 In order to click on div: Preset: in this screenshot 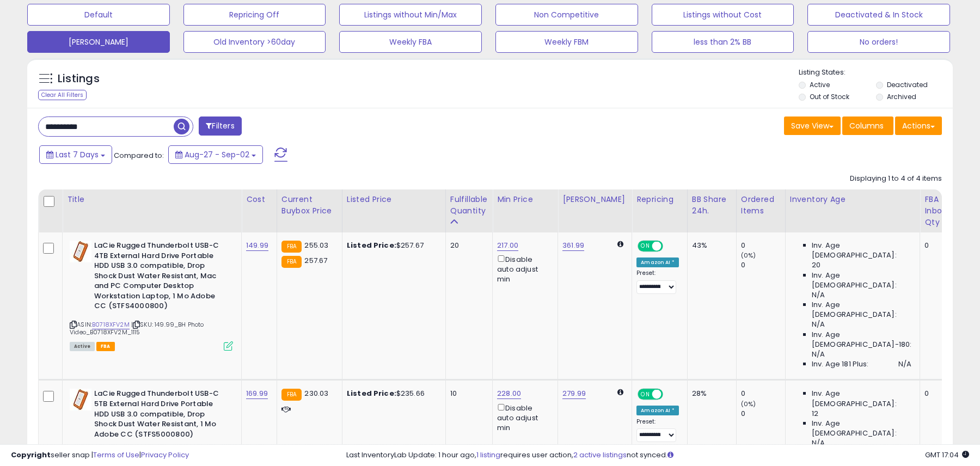, I will do `click(658, 282)`.